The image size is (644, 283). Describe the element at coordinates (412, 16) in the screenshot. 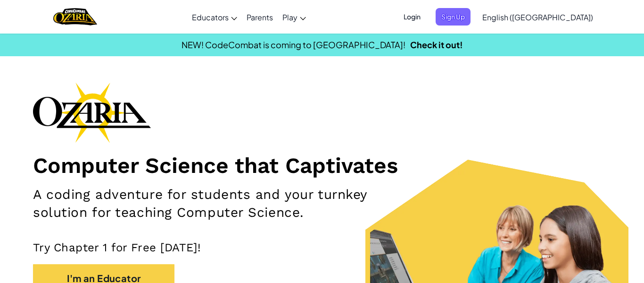

I see `span: Login` at that location.